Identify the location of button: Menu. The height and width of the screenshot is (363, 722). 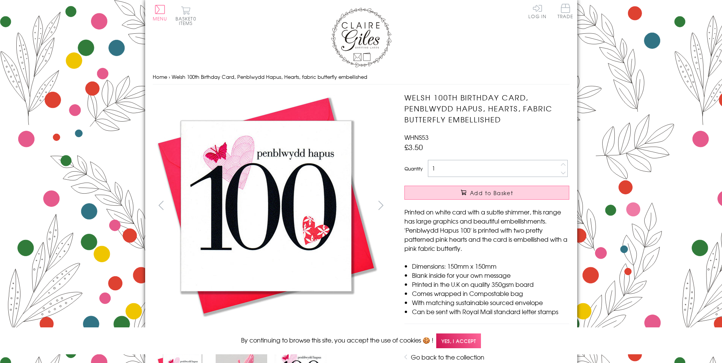
(160, 13).